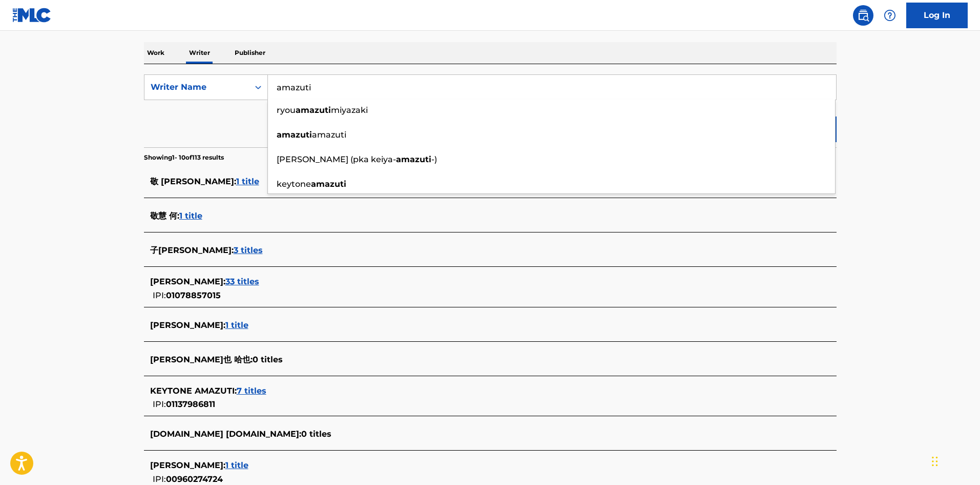  What do you see at coordinates (954, 460) in the screenshot?
I see `div: Chat-Widget` at bounding box center [954, 460].